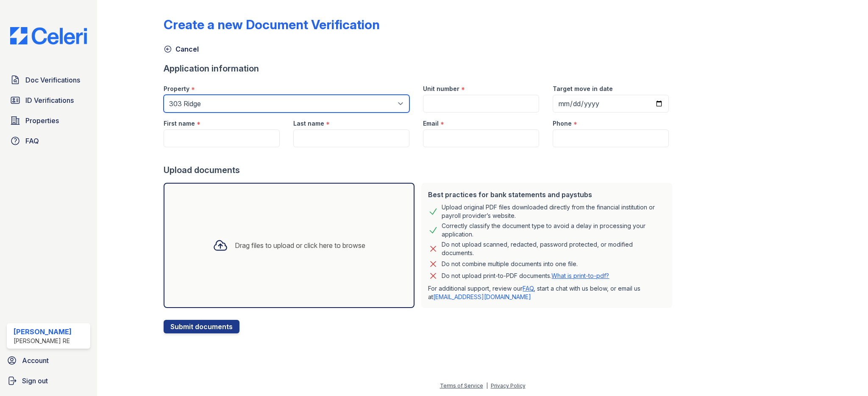  What do you see at coordinates (35, 381) in the screenshot?
I see `span: Sign out` at bounding box center [35, 381].